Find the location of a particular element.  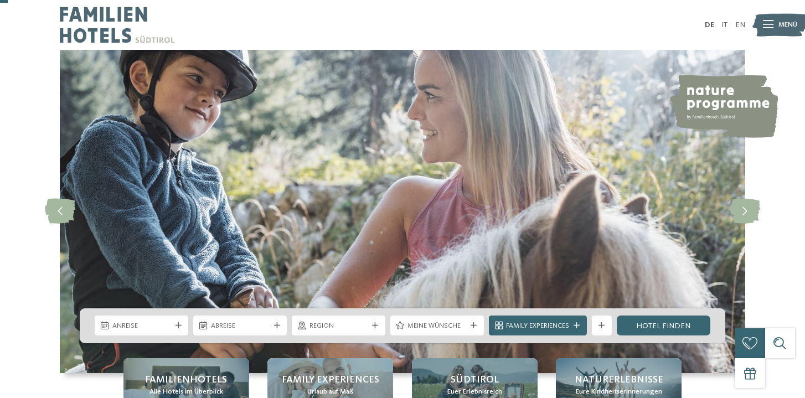

span: Eure Kindheitserinnerungen is located at coordinates (619, 392).